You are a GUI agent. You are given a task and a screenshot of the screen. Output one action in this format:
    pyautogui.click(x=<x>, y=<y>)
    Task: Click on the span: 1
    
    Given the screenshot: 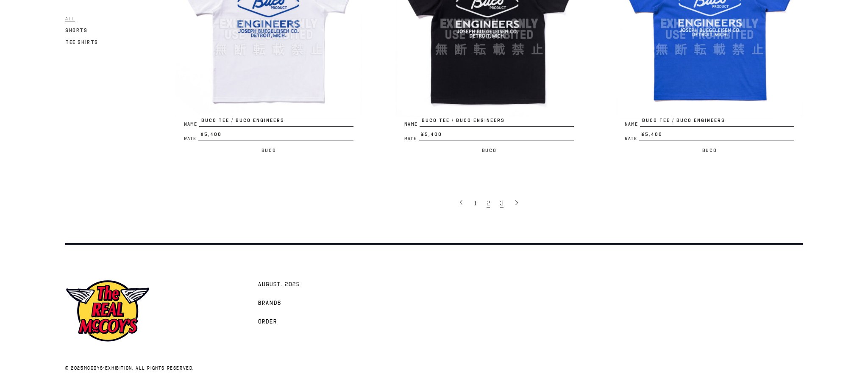 What is the action you would take?
    pyautogui.click(x=475, y=204)
    